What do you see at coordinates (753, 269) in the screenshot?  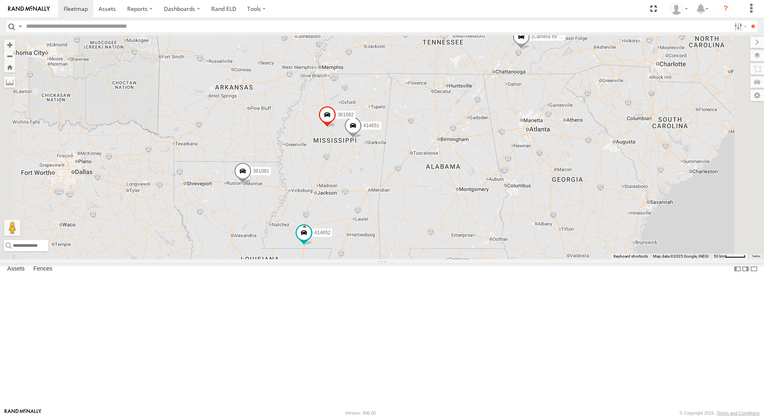 I see `label: Hide Summary Table` at bounding box center [753, 269].